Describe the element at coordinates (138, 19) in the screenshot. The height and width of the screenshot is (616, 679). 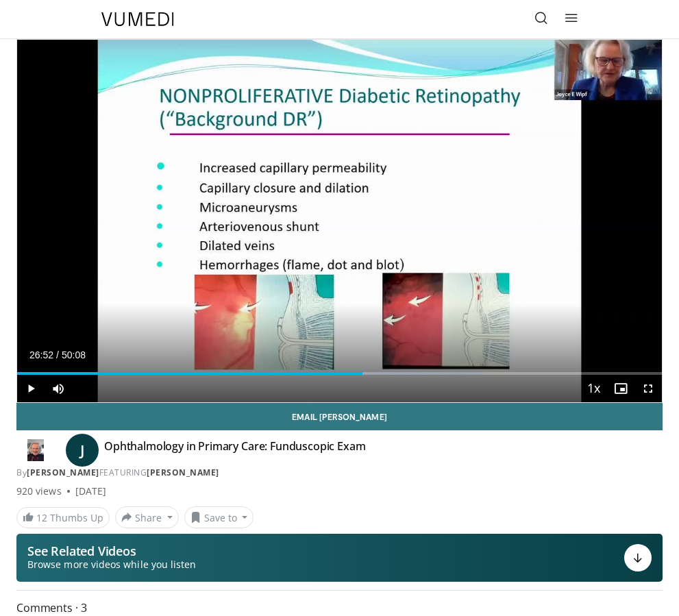
I see `img: VuMedi Logo` at that location.